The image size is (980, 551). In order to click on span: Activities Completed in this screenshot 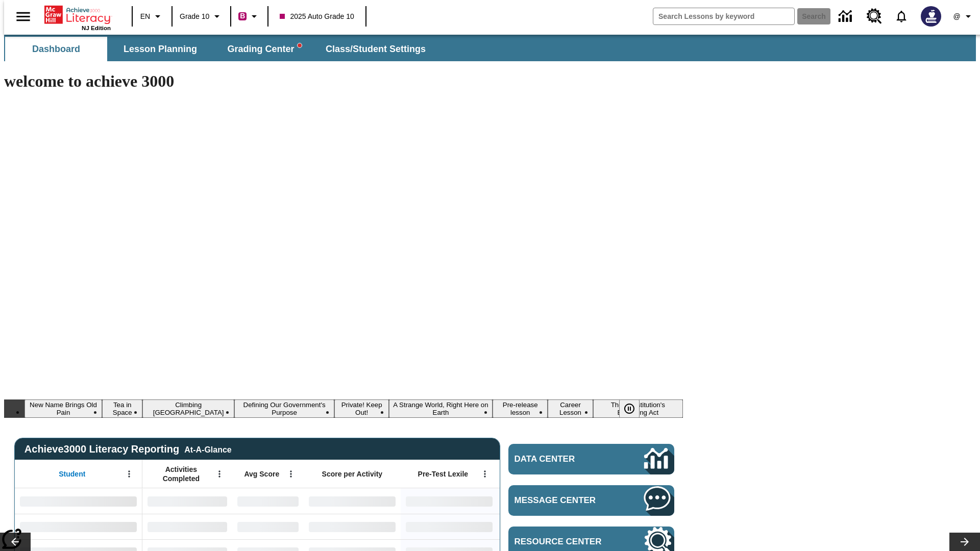, I will do `click(181, 474)`.